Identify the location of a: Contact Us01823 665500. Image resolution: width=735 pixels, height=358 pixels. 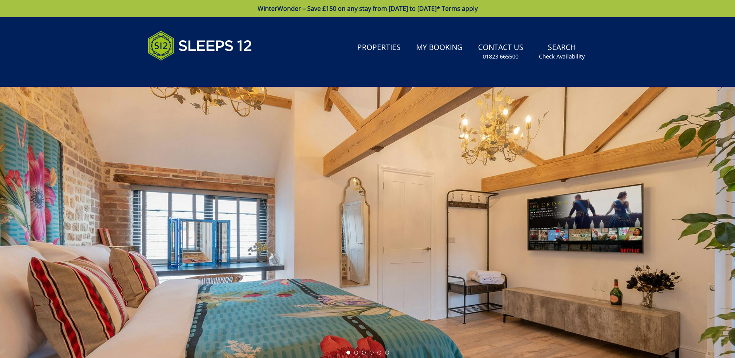
(501, 52).